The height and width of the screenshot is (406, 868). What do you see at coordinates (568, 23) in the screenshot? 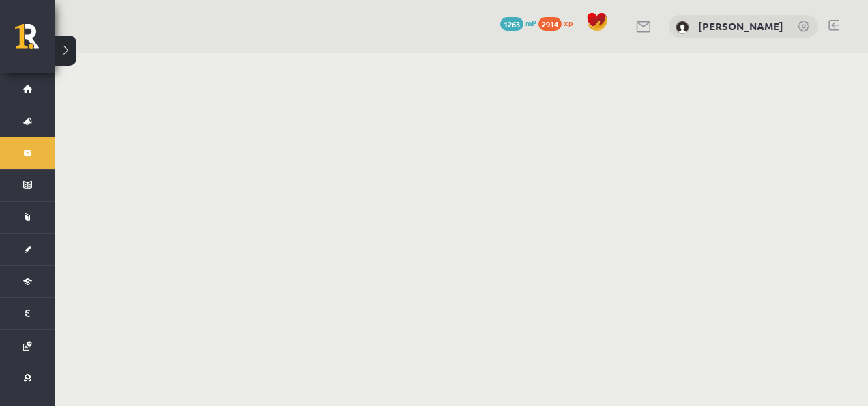
I see `span: xp` at bounding box center [568, 23].